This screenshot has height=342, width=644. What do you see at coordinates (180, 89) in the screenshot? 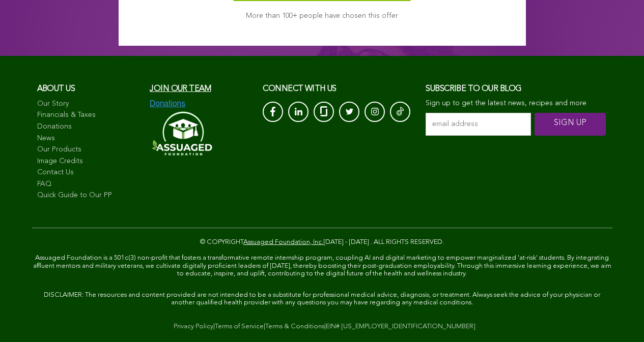
I see `span: Join our team` at bounding box center [180, 89].